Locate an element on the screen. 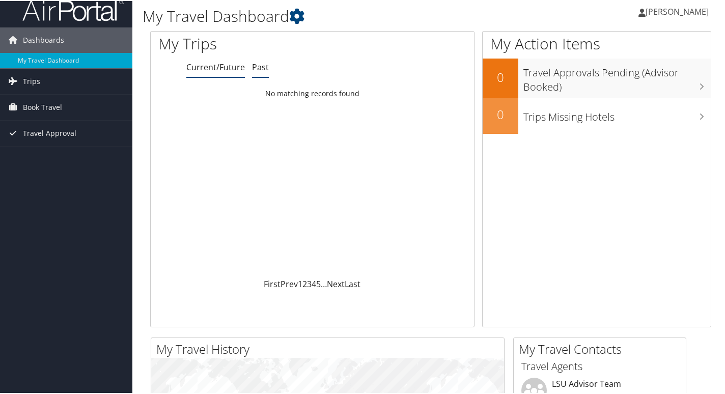 The height and width of the screenshot is (394, 725). a: Next is located at coordinates (335, 283).